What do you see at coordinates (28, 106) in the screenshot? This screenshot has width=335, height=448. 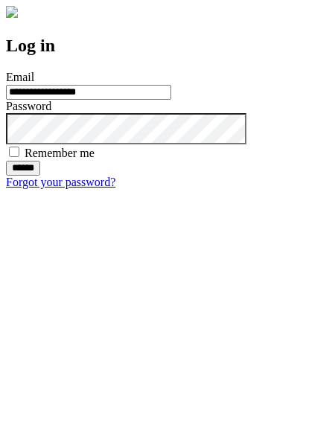 I see `label: Password` at bounding box center [28, 106].